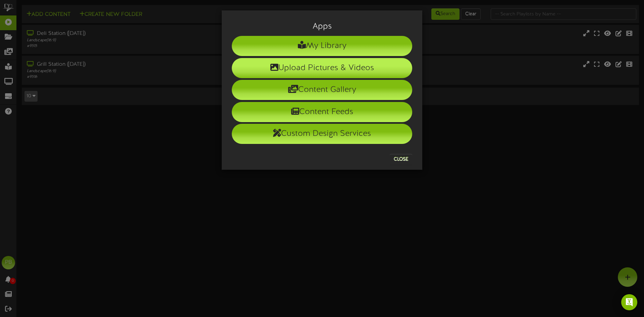 The width and height of the screenshot is (644, 317). Describe the element at coordinates (401, 160) in the screenshot. I see `button: Close` at that location.